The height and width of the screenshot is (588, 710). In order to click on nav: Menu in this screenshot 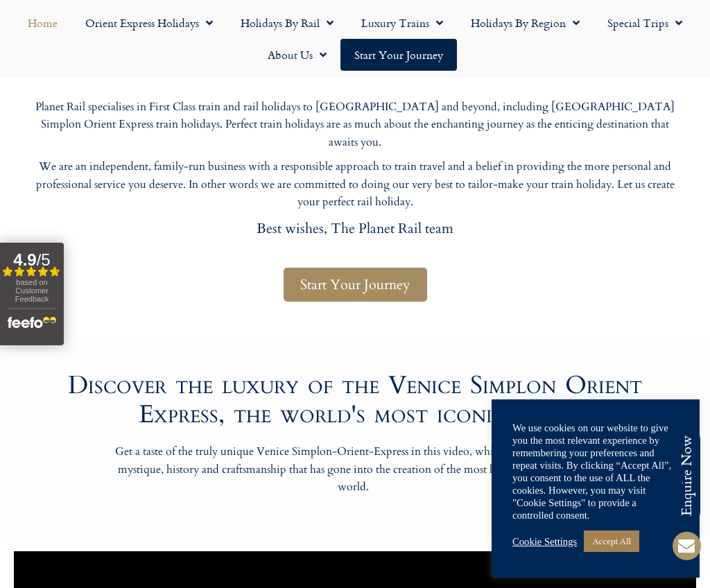, I will do `click(355, 39)`.